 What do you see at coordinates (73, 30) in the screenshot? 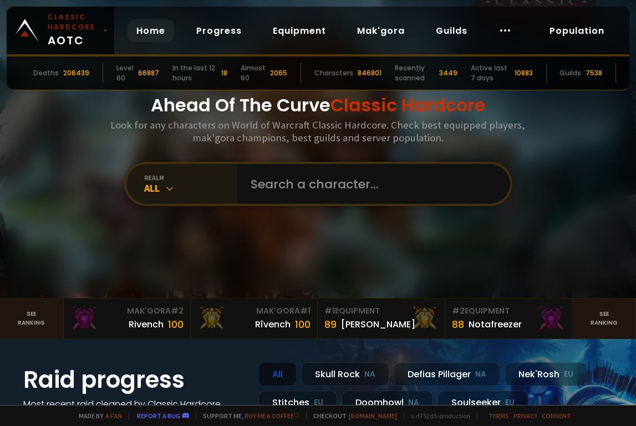
I see `span: AOTC` at bounding box center [73, 30].